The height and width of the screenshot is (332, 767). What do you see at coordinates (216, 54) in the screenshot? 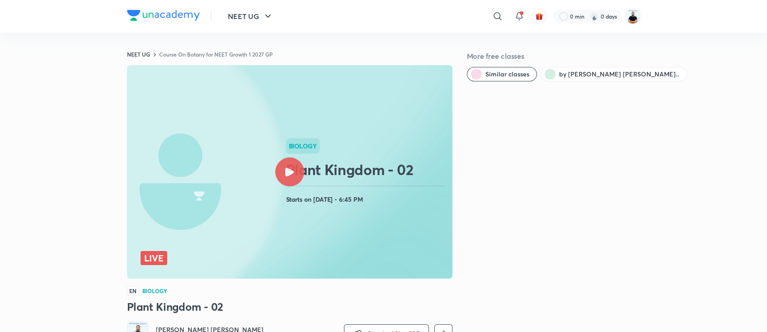
I see `a: Course On Botany for NEET Growth 1 2027 GP` at bounding box center [216, 54].